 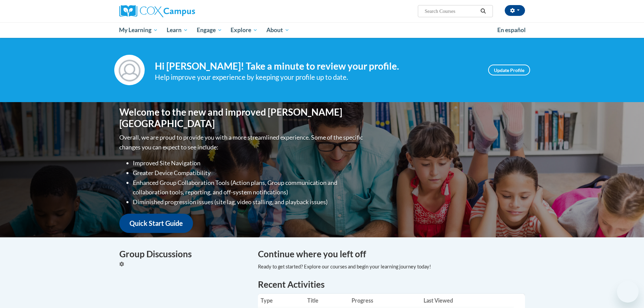 What do you see at coordinates (248, 163) in the screenshot?
I see `li: Improved Site Navigation` at bounding box center [248, 163].